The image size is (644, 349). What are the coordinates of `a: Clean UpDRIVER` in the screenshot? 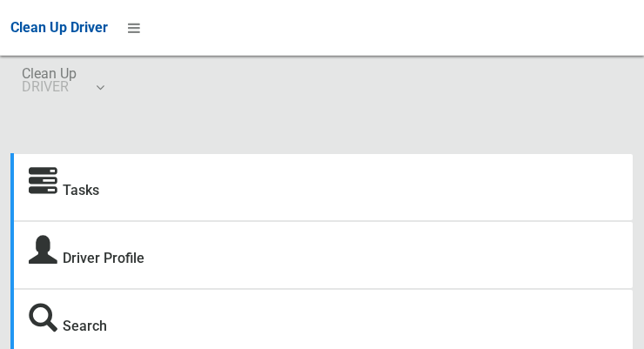 It's located at (62, 84).